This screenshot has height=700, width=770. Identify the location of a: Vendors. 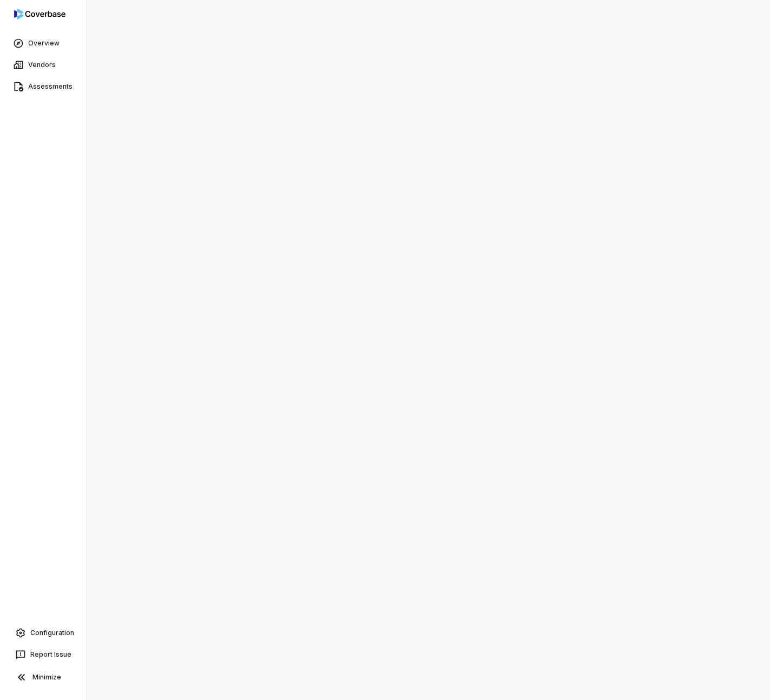
(43, 65).